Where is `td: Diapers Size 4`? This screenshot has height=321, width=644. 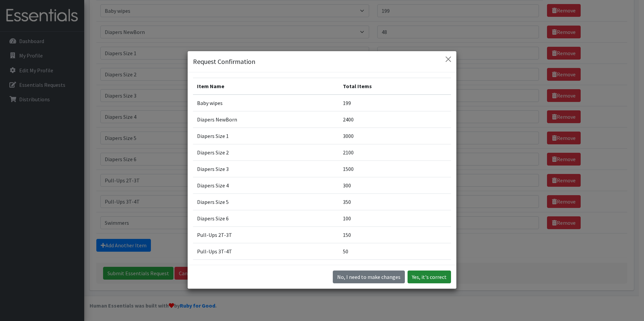 td: Diapers Size 4 is located at coordinates (266, 185).